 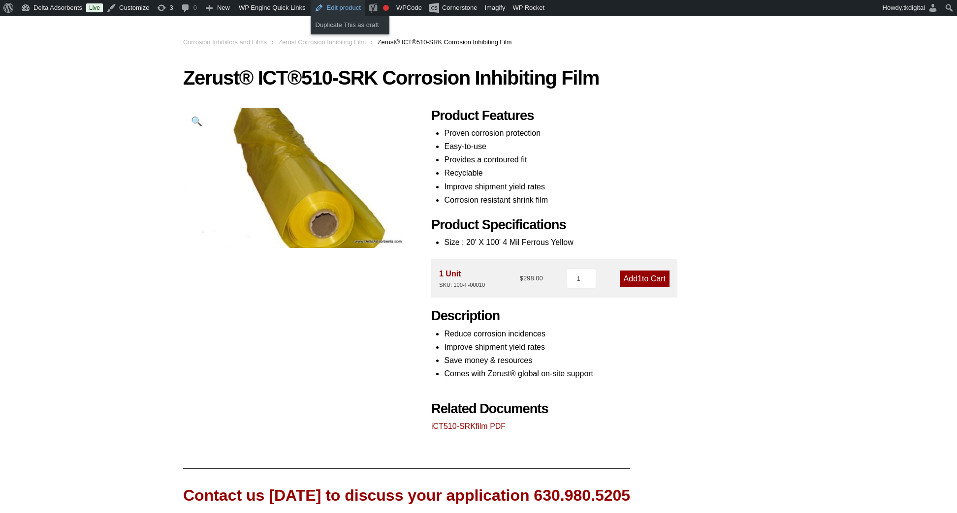 What do you see at coordinates (609, 200) in the screenshot?
I see `li: Corrosion resistant shrink film` at bounding box center [609, 200].